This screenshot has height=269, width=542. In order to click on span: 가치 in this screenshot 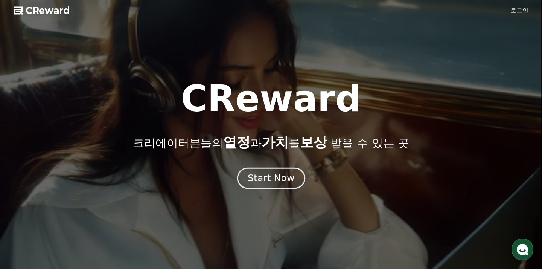, I will do `click(275, 142)`.